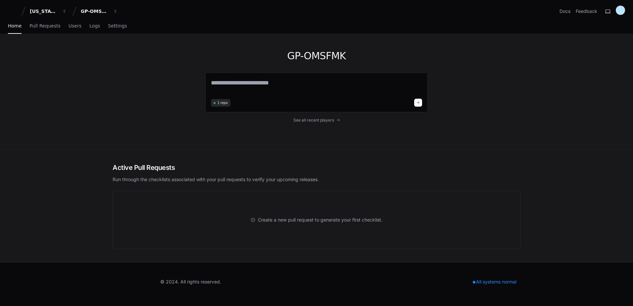 Image resolution: width=633 pixels, height=306 pixels. Describe the element at coordinates (117, 26) in the screenshot. I see `a: Settings` at that location.